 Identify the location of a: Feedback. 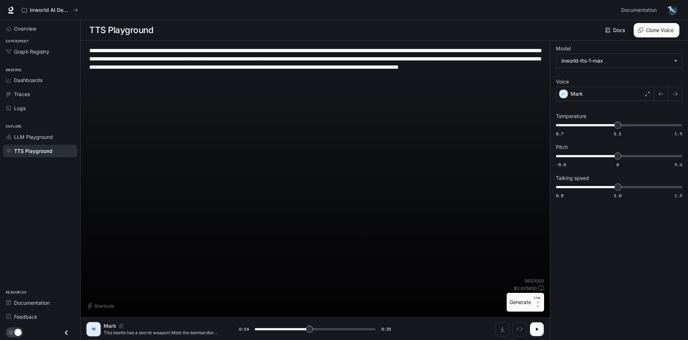
(40, 317).